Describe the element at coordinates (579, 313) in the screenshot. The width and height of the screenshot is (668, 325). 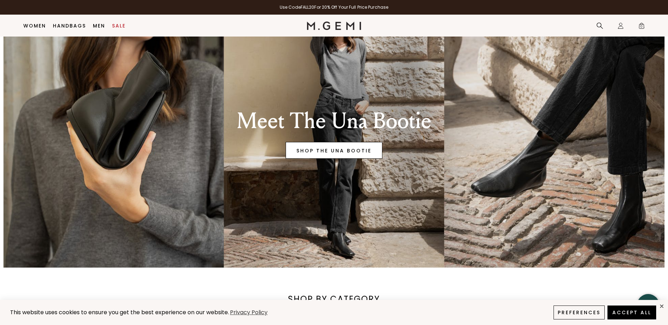
I see `button: Preferences` at that location.